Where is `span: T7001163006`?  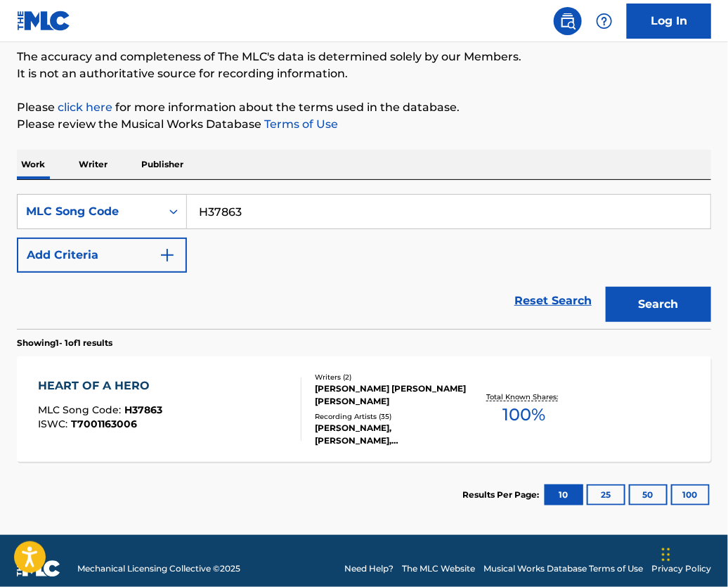
span: T7001163006 is located at coordinates (104, 424).